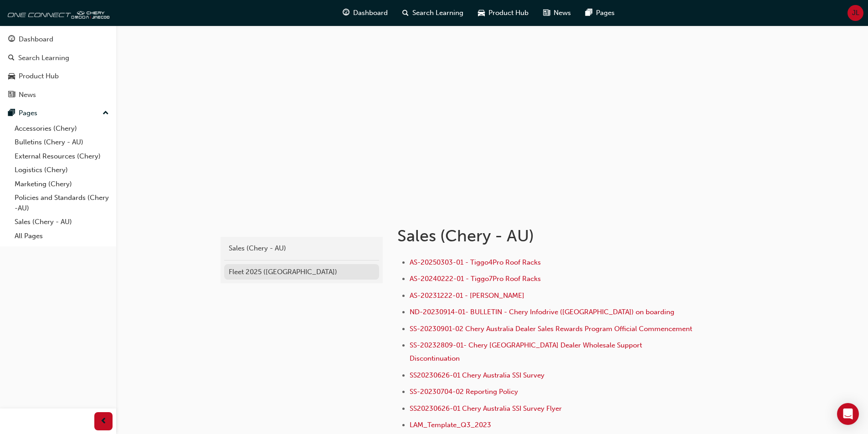 This screenshot has width=868, height=434. Describe the element at coordinates (600, 13) in the screenshot. I see `a: pages-iconPages` at that location.